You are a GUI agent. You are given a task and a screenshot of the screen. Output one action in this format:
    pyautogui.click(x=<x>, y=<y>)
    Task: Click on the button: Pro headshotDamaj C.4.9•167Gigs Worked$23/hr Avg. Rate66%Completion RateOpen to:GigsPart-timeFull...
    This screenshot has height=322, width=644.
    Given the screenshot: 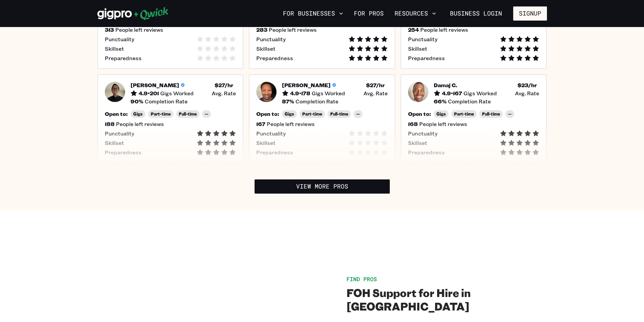 What is the action you would take?
    pyautogui.click(x=474, y=119)
    